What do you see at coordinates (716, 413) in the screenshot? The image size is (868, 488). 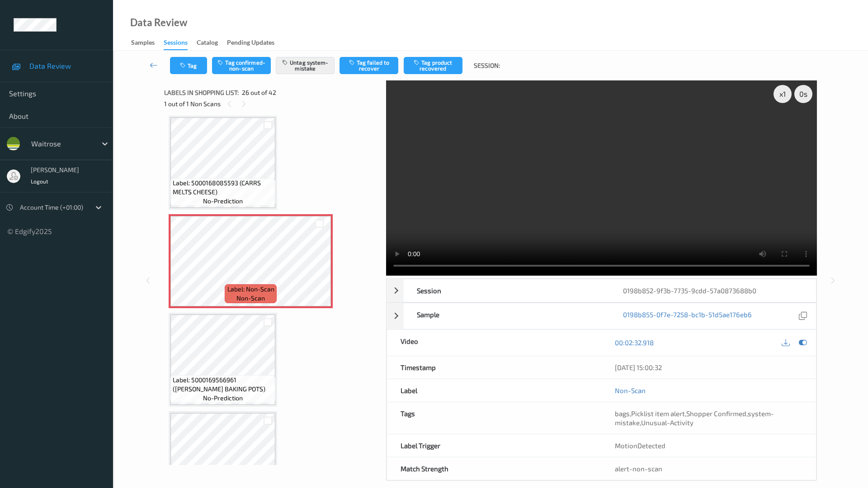 I see `span: Shopper Confirmed` at bounding box center [716, 413].